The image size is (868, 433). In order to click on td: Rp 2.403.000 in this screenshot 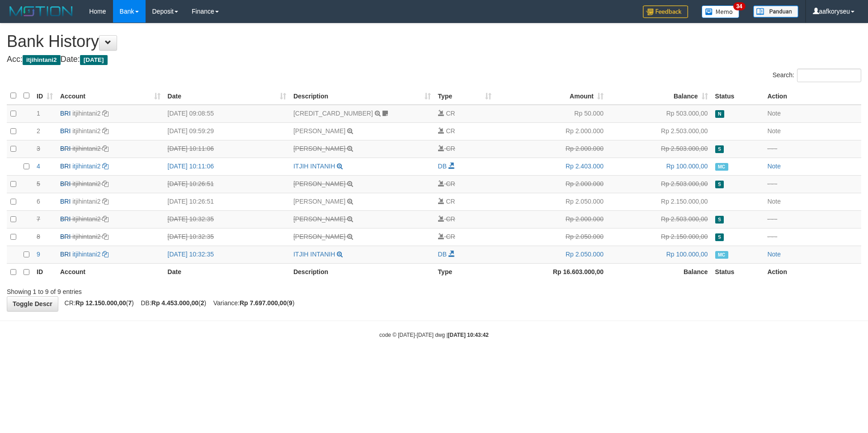, I will do `click(551, 166)`.